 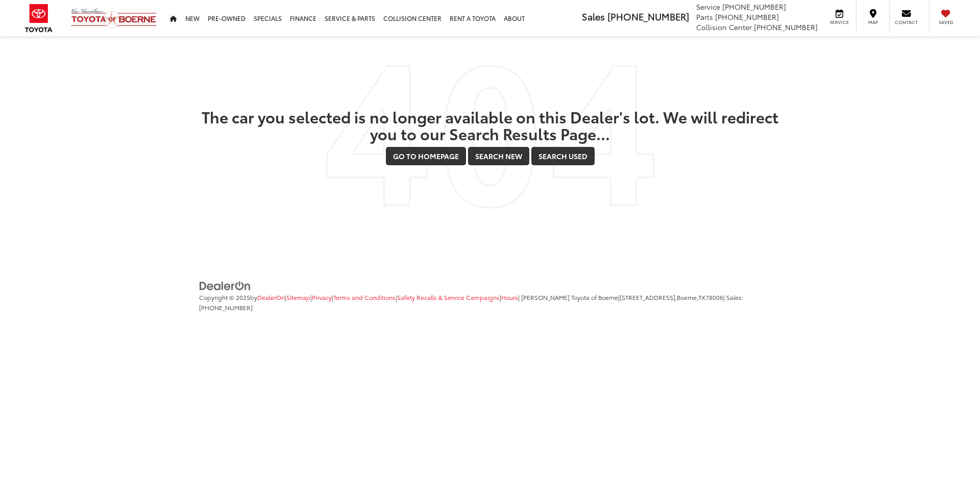 What do you see at coordinates (321, 297) in the screenshot?
I see `a: Privacy` at bounding box center [321, 297].